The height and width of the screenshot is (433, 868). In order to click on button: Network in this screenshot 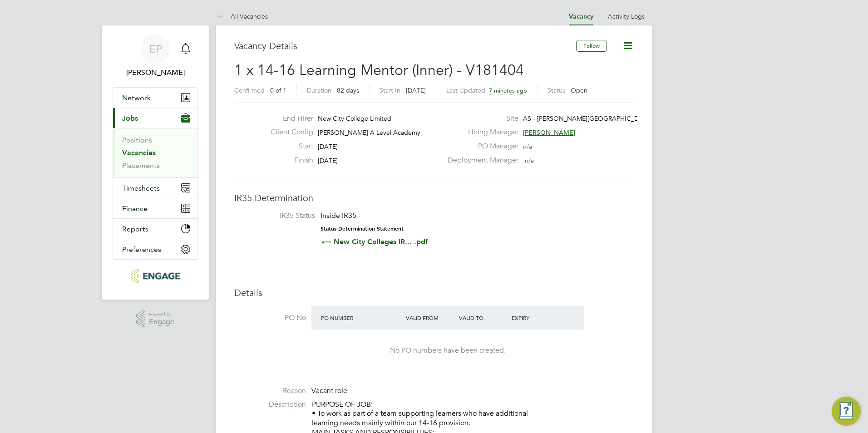, I will do `click(155, 98)`.